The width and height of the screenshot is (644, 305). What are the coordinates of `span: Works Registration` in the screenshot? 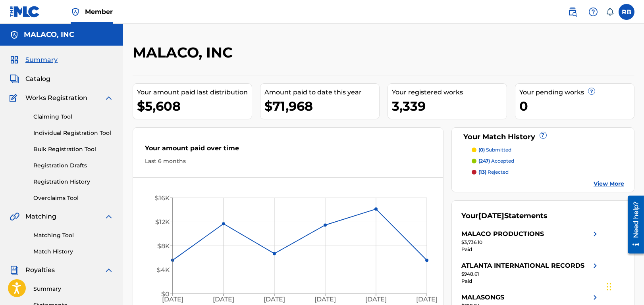 It's located at (57, 98).